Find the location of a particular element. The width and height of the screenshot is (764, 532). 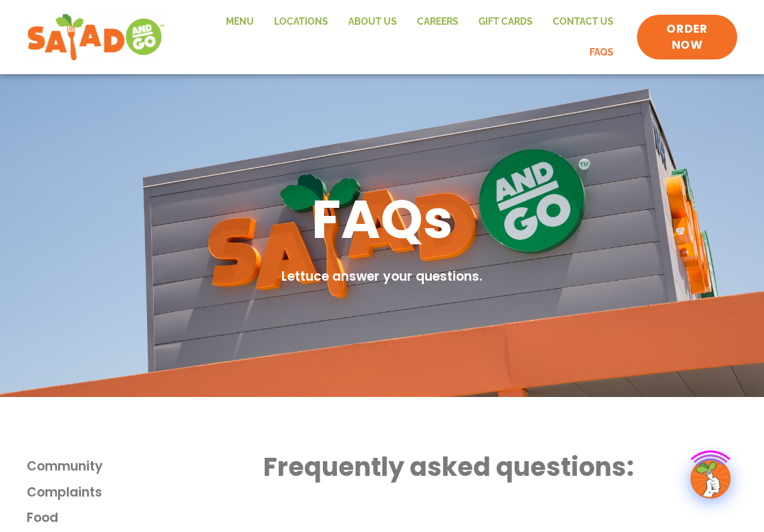

a: Community is located at coordinates (145, 466).